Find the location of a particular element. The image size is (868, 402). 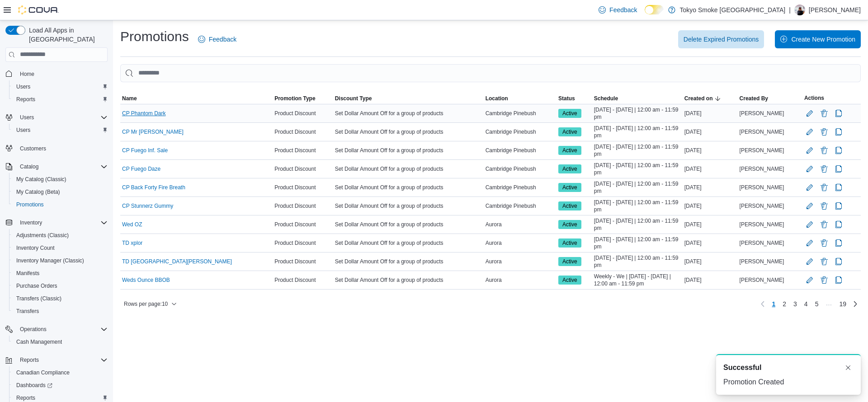

span: Manifests is located at coordinates (60, 273).